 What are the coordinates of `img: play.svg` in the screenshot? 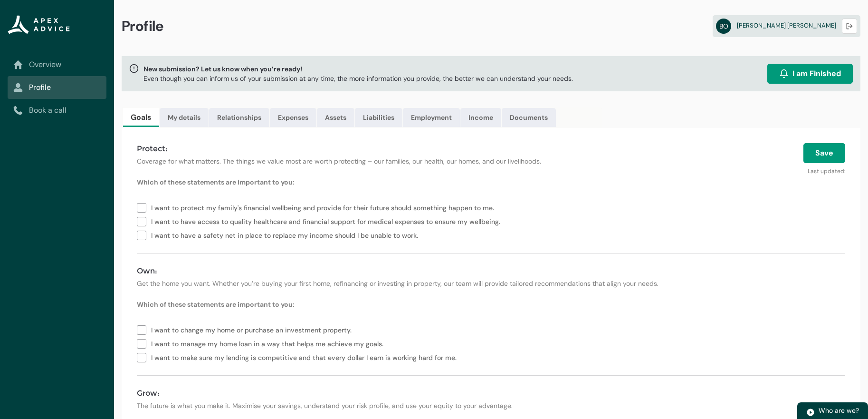 It's located at (811, 412).